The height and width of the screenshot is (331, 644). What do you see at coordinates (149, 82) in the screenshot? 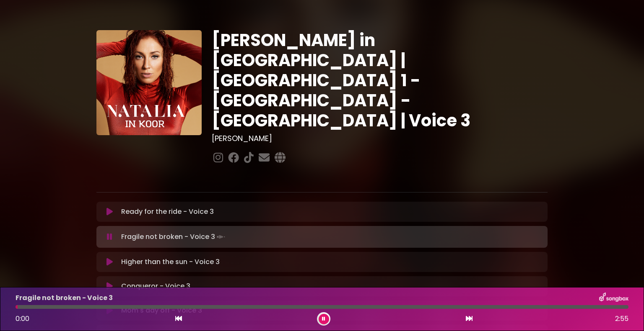
I see `img: YTVS25JmS9CLUqXqkEhs` at bounding box center [149, 82].